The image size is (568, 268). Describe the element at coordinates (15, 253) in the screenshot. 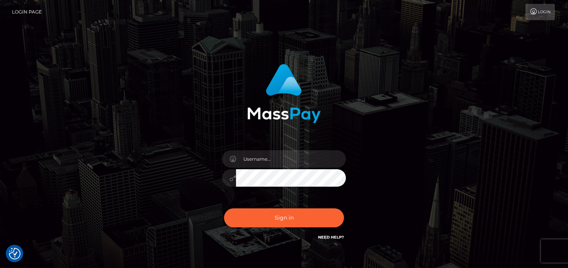

I see `img: Revisit consent button` at that location.